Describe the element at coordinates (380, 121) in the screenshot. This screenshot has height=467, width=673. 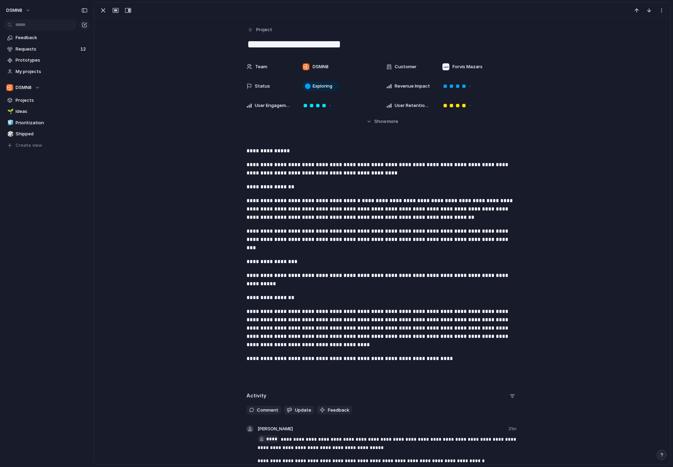
I see `span: Show` at that location.